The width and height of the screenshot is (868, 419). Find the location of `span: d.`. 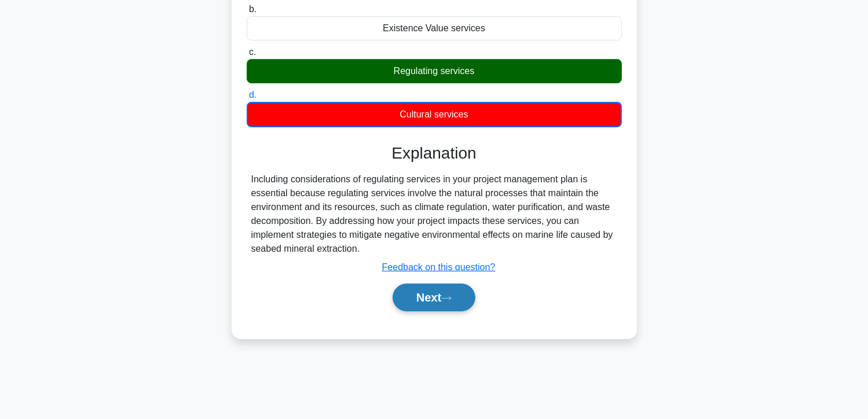

span: d. is located at coordinates (253, 95).